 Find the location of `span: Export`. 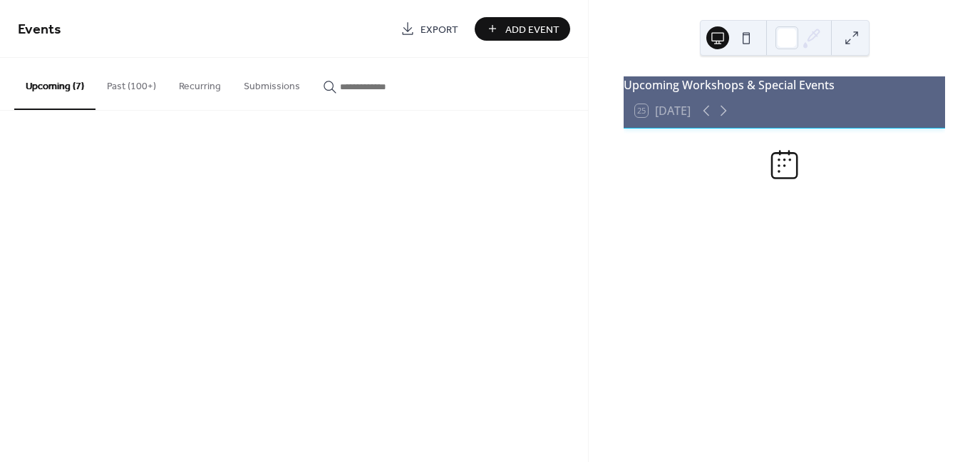

span: Export is located at coordinates (439, 29).